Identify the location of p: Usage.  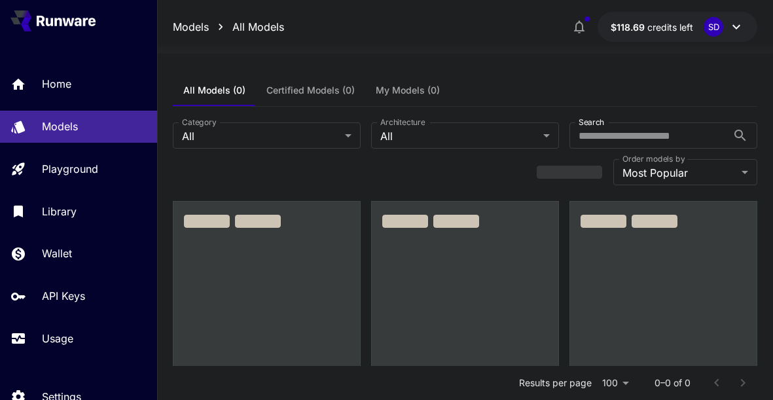
(58, 338).